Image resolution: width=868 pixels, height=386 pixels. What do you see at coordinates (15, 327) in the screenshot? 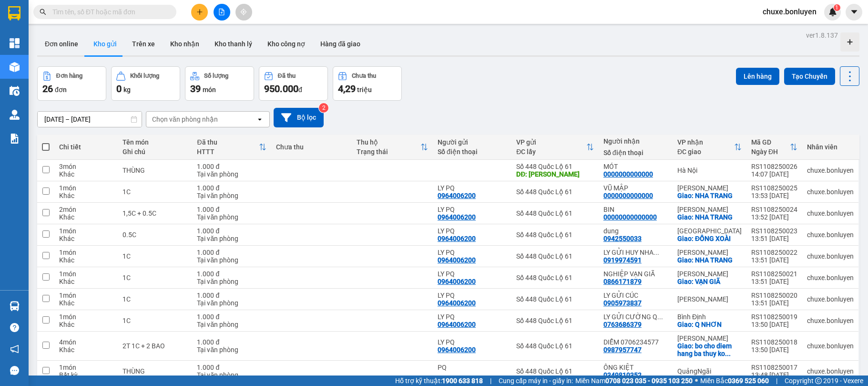
I see `span: question-circle` at bounding box center [15, 327].